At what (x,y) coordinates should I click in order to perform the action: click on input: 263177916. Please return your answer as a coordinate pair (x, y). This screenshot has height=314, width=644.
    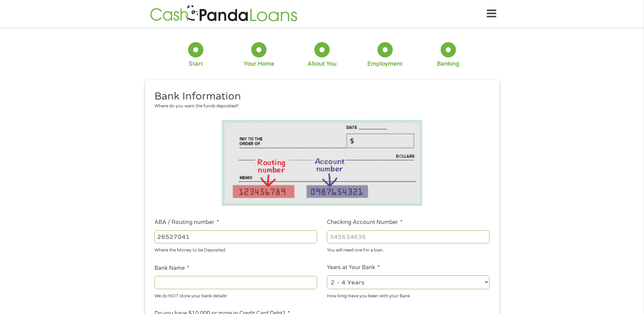
    Looking at the image, I should click on (236, 237).